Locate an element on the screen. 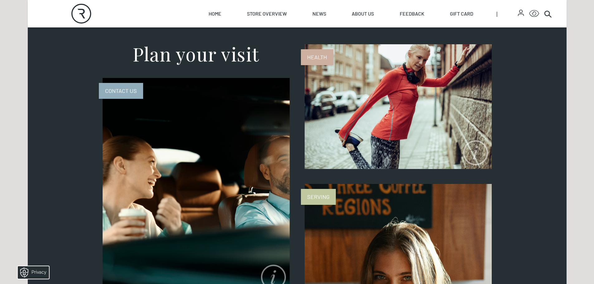 The image size is (594, 284). font: Serving is located at coordinates (319, 197).